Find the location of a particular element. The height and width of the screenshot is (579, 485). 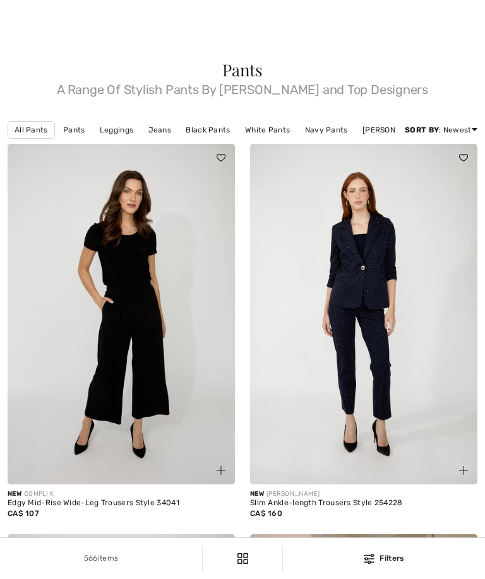

a: Jeans is located at coordinates (160, 130).